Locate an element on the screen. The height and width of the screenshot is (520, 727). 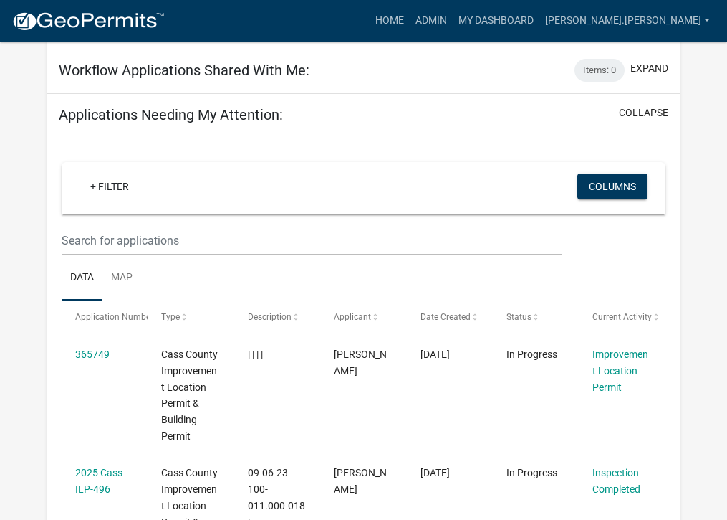
datatable-header-cell: Application Number is located at coordinates (105, 317).